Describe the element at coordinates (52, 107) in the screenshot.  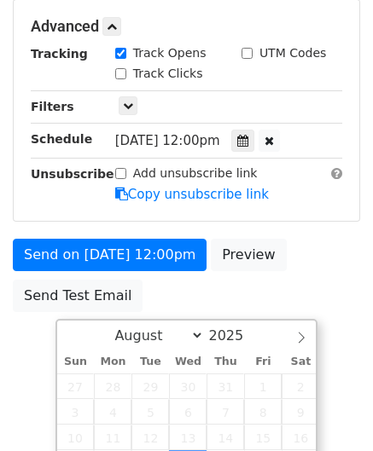
I see `strong: Filters` at that location.